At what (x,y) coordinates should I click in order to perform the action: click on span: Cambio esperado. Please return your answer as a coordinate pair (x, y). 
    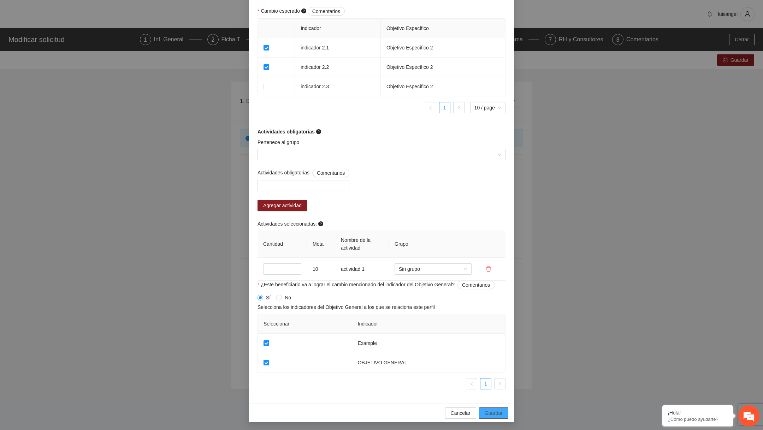
    Looking at the image, I should click on (303, 11).